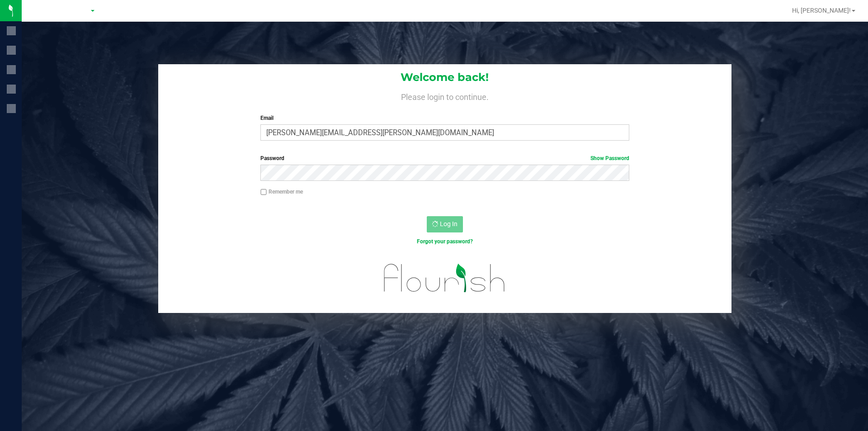  I want to click on span: Password, so click(272, 158).